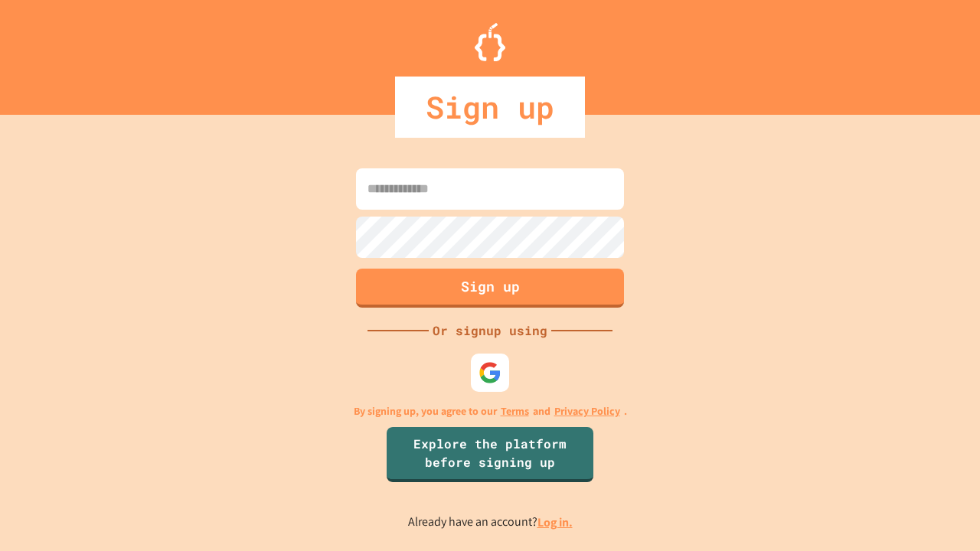 The height and width of the screenshot is (551, 980). What do you see at coordinates (490, 411) in the screenshot?
I see `p: By signing up, you agree to our and .` at bounding box center [490, 411].